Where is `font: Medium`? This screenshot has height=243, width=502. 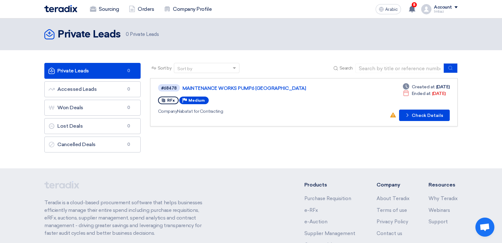
font: Medium is located at coordinates (197, 100).